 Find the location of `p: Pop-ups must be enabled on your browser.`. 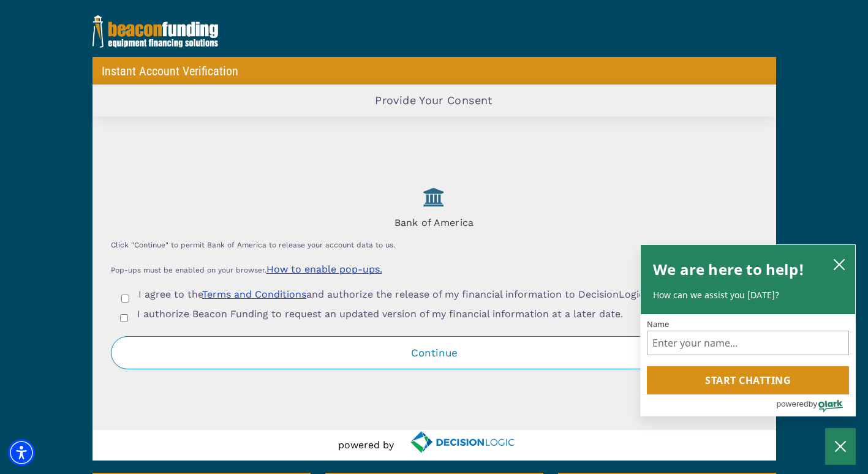

p: Pop-ups must be enabled on your browser. is located at coordinates (434, 270).